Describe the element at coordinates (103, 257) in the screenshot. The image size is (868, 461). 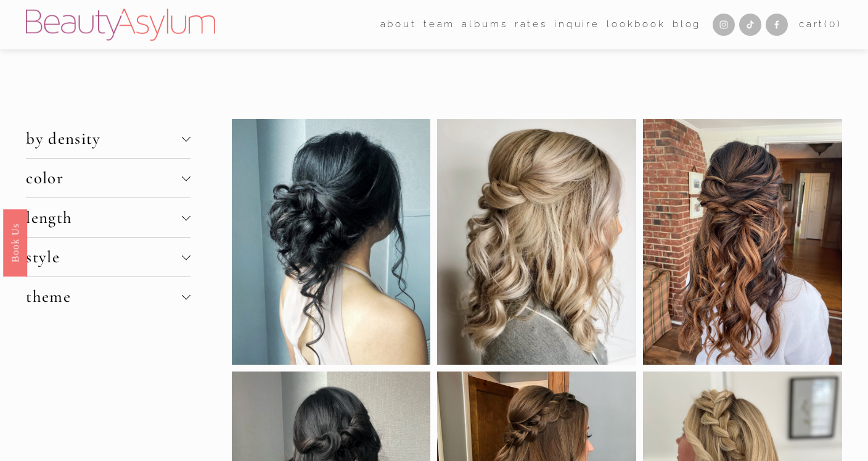
I see `span: style` at that location.